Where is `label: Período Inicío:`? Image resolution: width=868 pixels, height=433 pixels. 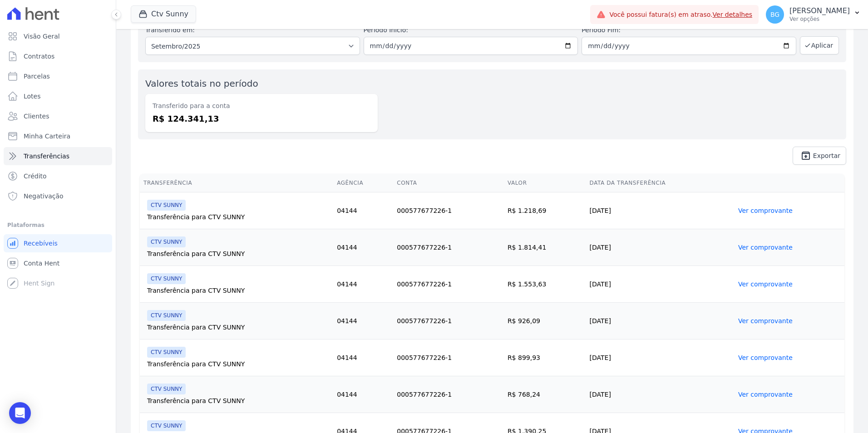 label: Período Inicío: is located at coordinates (470, 30).